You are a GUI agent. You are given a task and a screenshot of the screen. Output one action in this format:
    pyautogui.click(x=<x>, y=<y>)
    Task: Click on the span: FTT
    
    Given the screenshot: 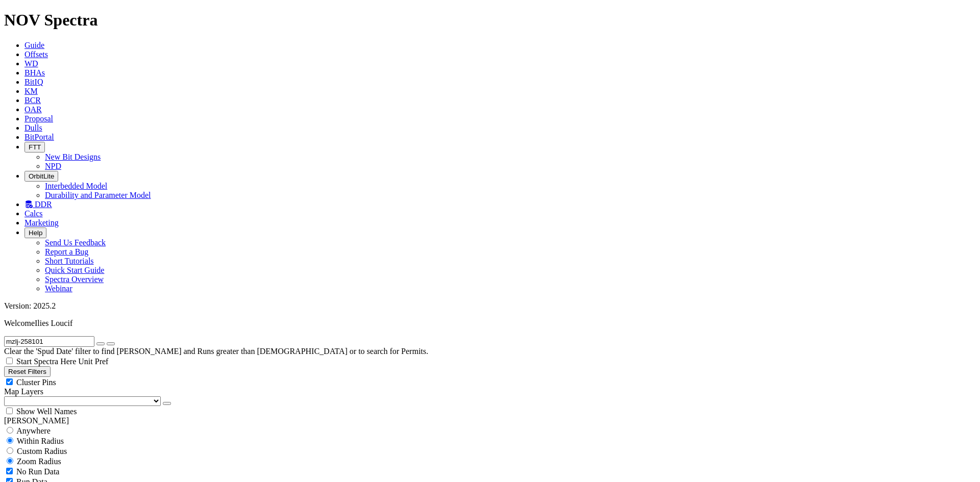 What is the action you would take?
    pyautogui.click(x=35, y=147)
    